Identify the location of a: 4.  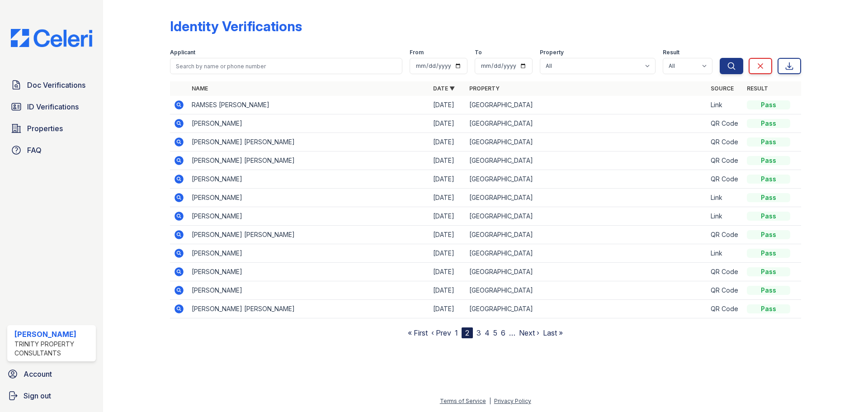
(487, 333).